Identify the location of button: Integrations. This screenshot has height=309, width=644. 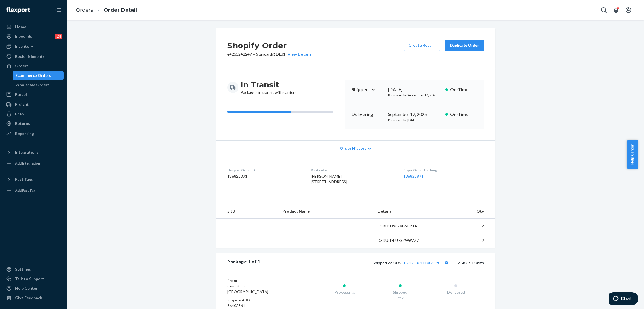
(34, 152).